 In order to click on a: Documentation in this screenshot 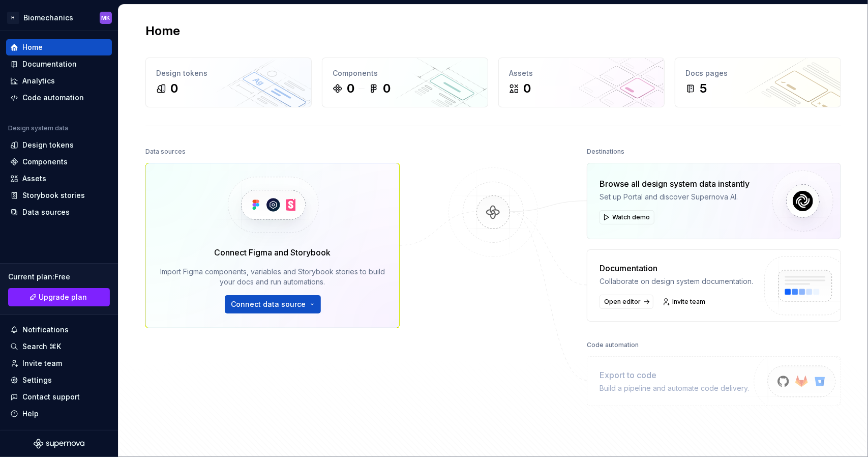, I will do `click(59, 64)`.